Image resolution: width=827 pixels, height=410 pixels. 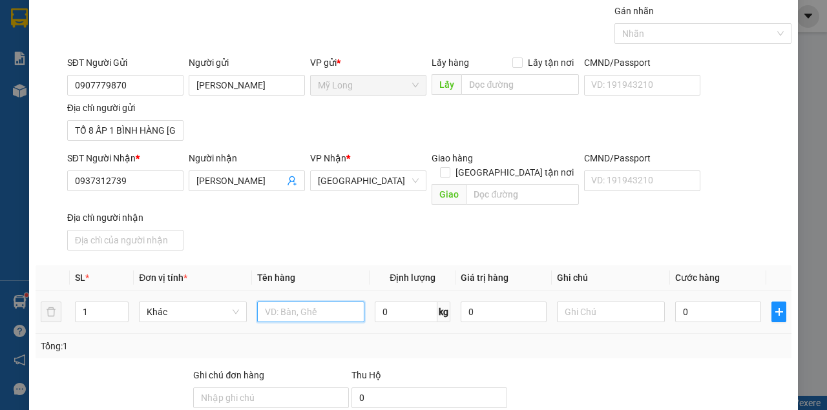 What do you see at coordinates (412, 278) in the screenshot?
I see `span: Định lượng` at bounding box center [412, 278].